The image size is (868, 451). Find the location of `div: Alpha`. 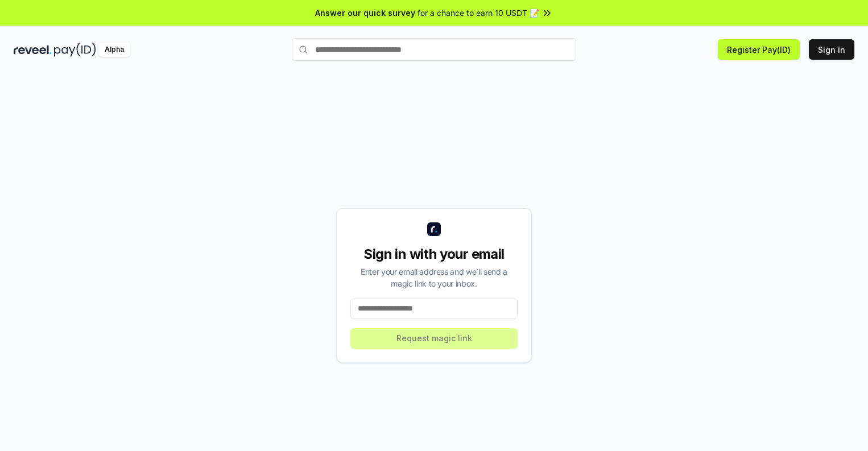

div: Alpha is located at coordinates (114, 49).